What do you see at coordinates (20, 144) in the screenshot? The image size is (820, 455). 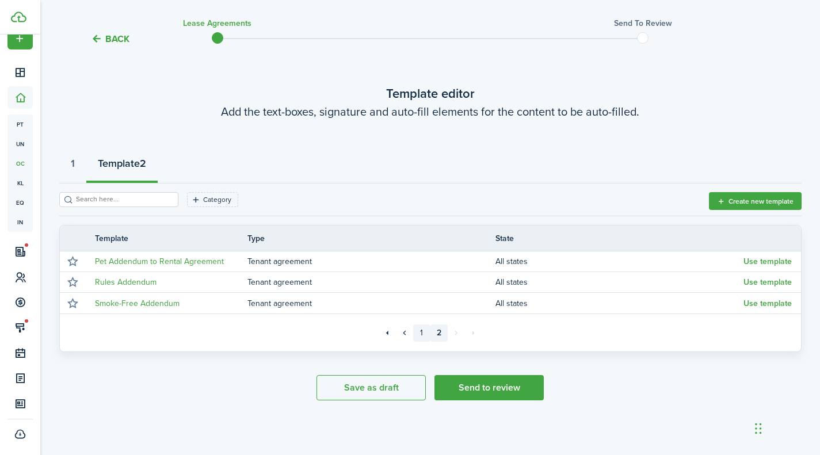 I see `span: un` at bounding box center [20, 144].